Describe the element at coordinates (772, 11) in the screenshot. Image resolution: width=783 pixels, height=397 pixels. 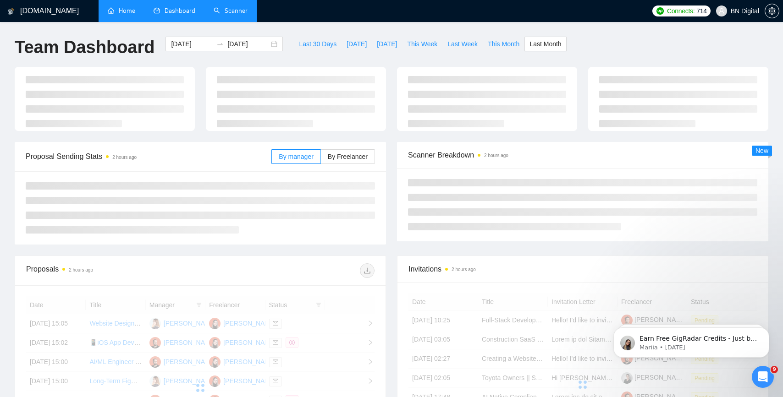
I see `span: setting` at that location.